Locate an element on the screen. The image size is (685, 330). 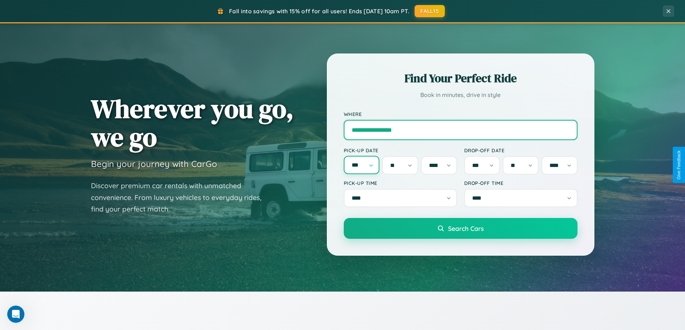
h2: Find Your Perfect Ride is located at coordinates (461, 78).